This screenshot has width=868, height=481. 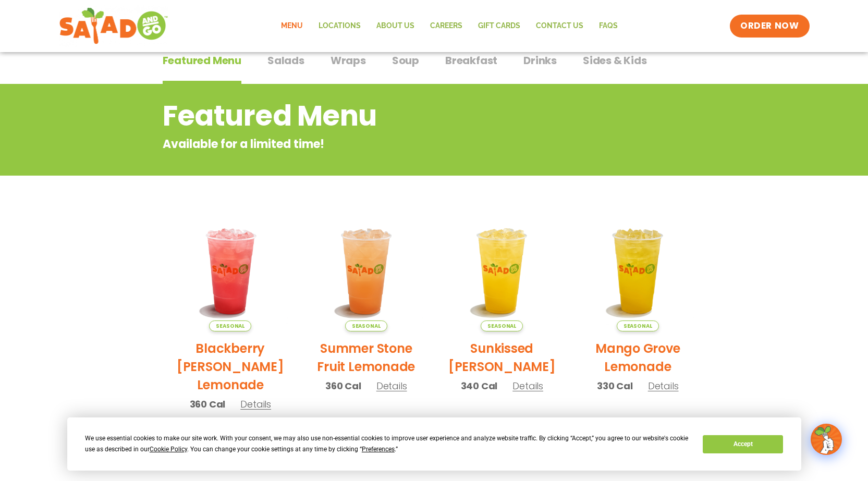 What do you see at coordinates (434, 67) in the screenshot?
I see `div: Tabbed content` at bounding box center [434, 67].